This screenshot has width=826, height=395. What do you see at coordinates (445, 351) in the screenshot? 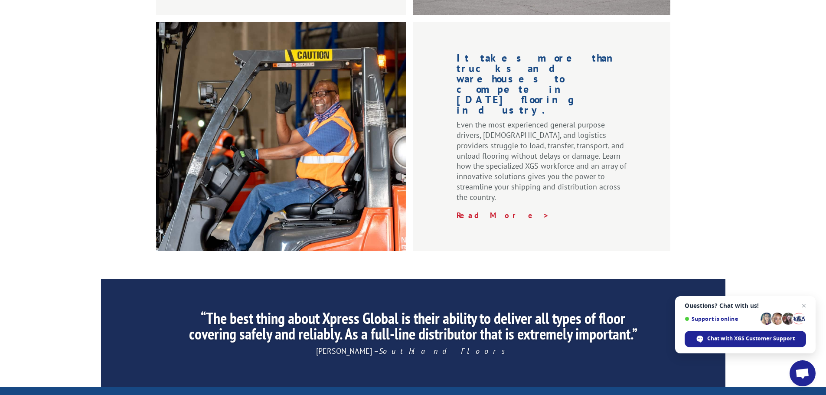
I see `em: Southland Floors` at bounding box center [445, 351].